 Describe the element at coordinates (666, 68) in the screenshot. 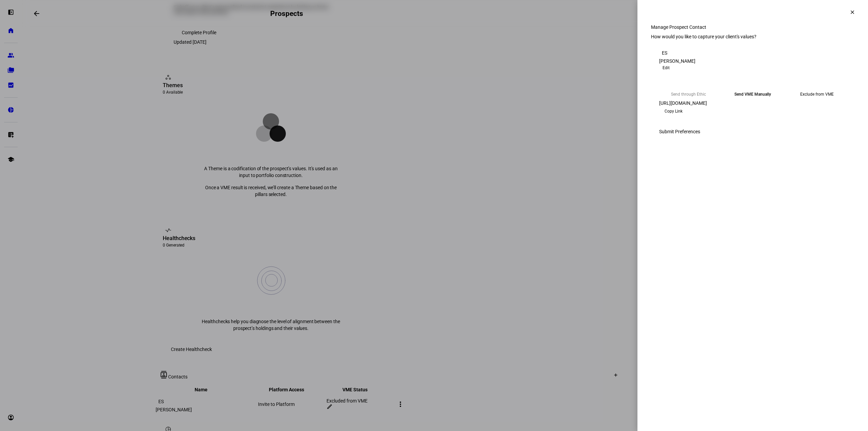

I see `button: Edit` at that location.